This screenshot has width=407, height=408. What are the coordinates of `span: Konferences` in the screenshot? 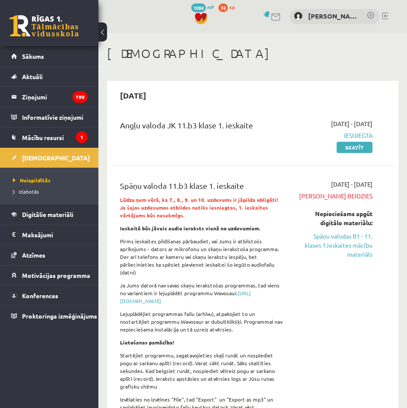 It's located at (40, 296).